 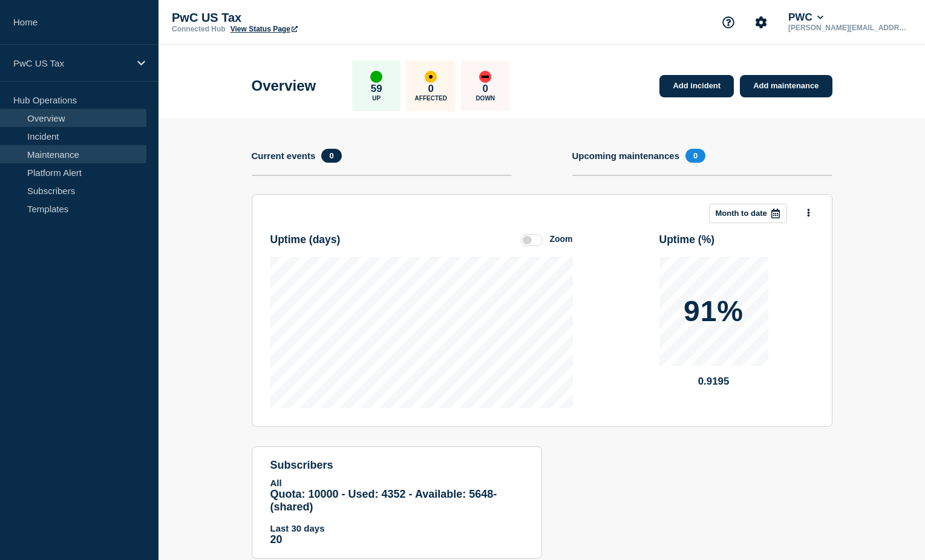 I want to click on button: Support, so click(x=728, y=22).